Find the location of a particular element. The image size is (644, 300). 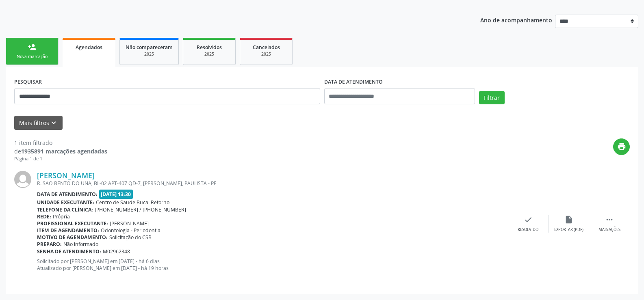

strong: 1935891 marcações agendadas is located at coordinates (64, 151).